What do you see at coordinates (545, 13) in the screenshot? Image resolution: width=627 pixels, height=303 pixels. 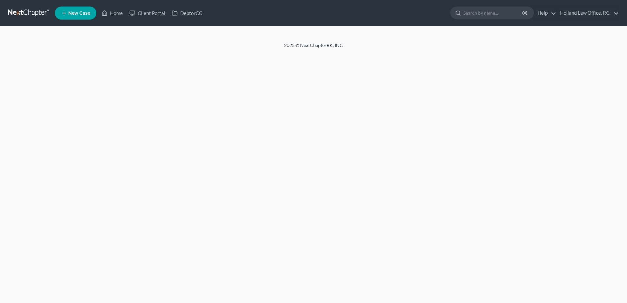 I see `a: Help` at bounding box center [545, 13].